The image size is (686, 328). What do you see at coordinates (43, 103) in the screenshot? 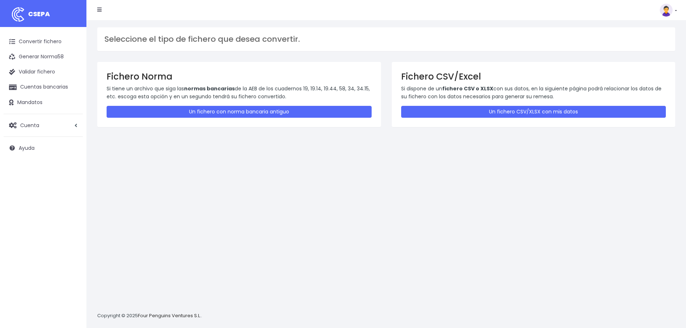
I see `a: Mandatos` at bounding box center [43, 103].